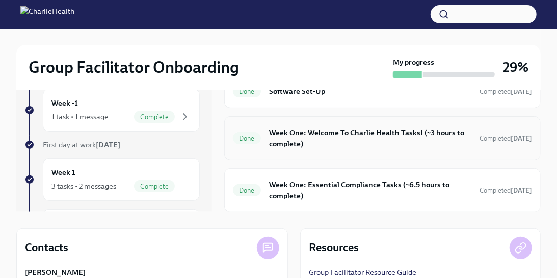 The height and width of the screenshot is (278, 557). I want to click on h4: Resources, so click(334, 248).